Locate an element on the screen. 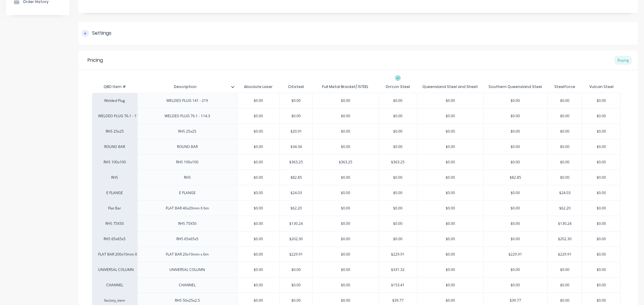 The image size is (644, 305). div: RHS 75X50 is located at coordinates (114, 224).